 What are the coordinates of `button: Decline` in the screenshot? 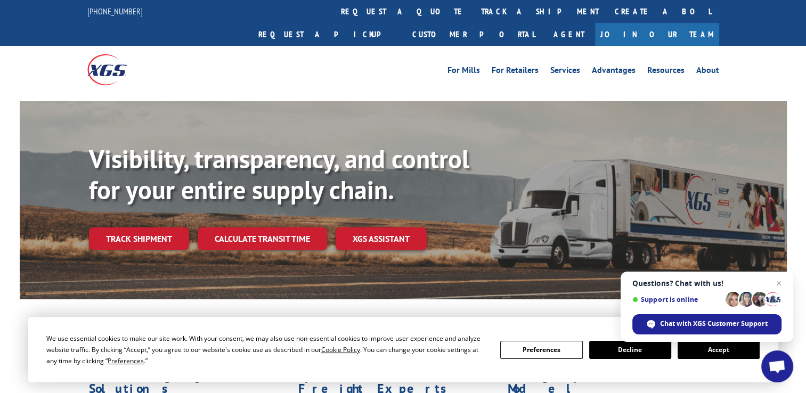 It's located at (630, 350).